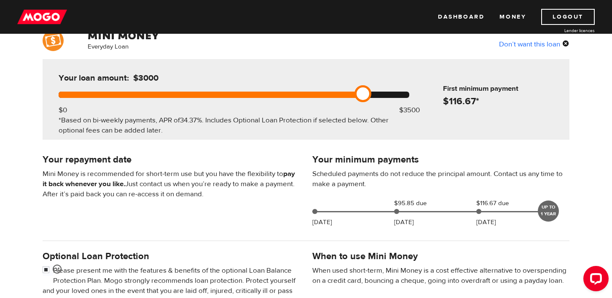  Describe the element at coordinates (441, 275) in the screenshot. I see `p: When used short-term, Mini Money is a cost effective alternative to overspending on a credit card...` at that location.